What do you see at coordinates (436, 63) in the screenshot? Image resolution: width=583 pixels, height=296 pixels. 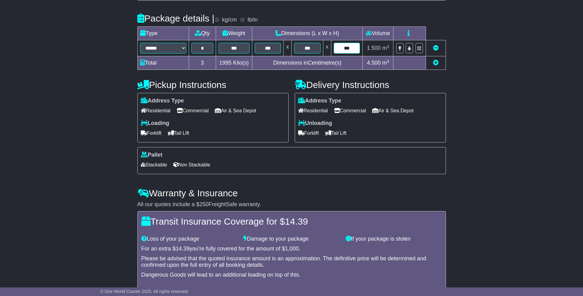 I see `a: Add new item` at bounding box center [436, 63].